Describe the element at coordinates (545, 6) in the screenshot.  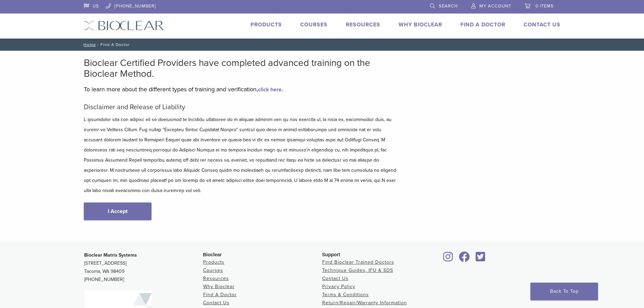
I see `span: 0 items` at that location.